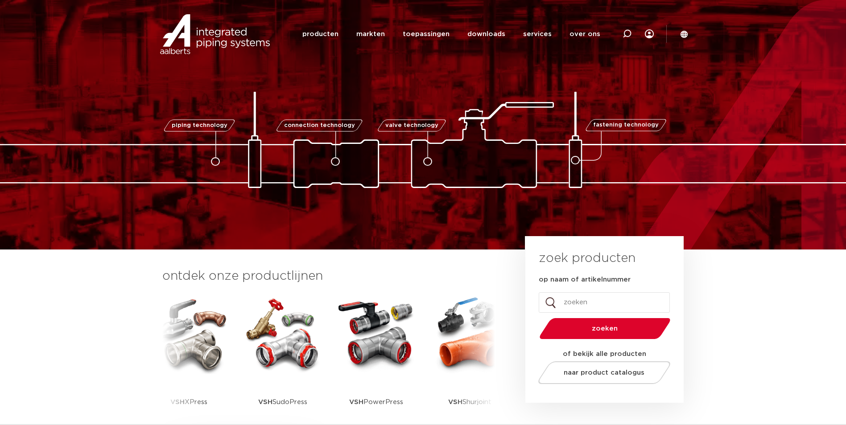 Image resolution: width=846 pixels, height=425 pixels. I want to click on a: markten, so click(370, 34).